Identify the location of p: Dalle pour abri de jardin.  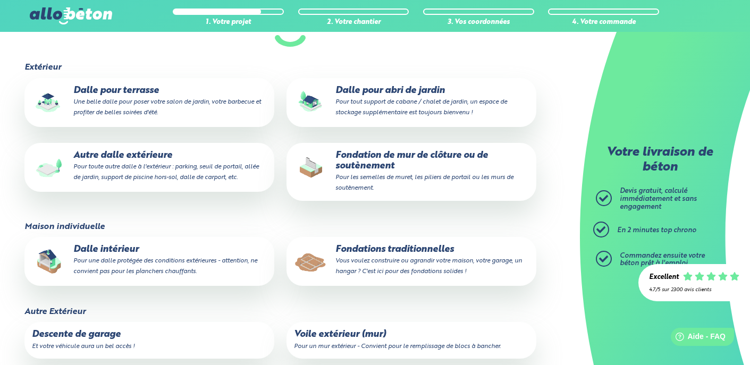
(412, 102).